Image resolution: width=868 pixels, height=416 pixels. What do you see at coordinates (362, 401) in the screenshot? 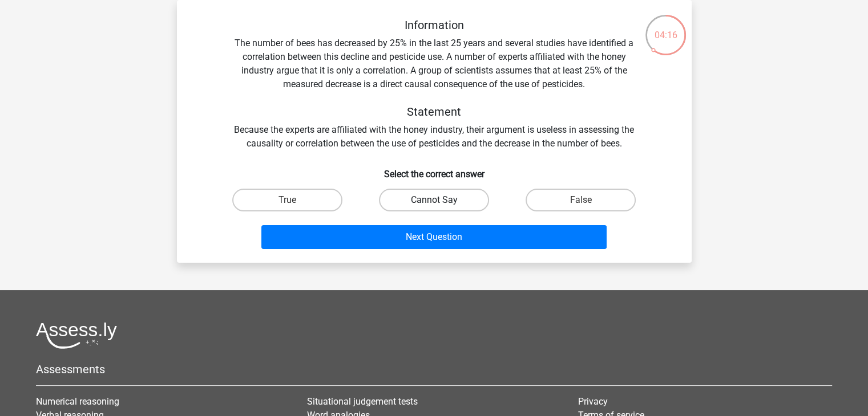
I see `a: Situational judgement tests` at bounding box center [362, 401].